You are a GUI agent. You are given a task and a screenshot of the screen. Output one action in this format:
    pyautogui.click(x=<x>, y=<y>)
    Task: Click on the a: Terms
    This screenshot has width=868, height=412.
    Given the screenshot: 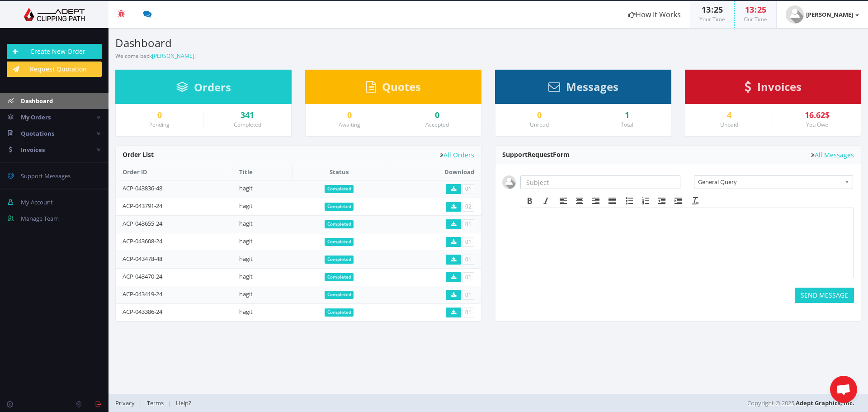 What is the action you would take?
    pyautogui.click(x=155, y=403)
    